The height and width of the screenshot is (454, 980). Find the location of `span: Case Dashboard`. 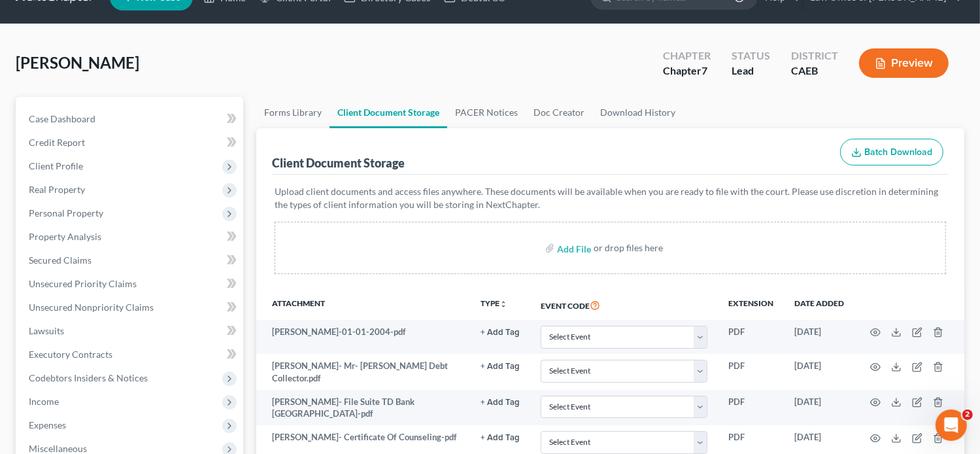

span: Case Dashboard is located at coordinates (62, 118).